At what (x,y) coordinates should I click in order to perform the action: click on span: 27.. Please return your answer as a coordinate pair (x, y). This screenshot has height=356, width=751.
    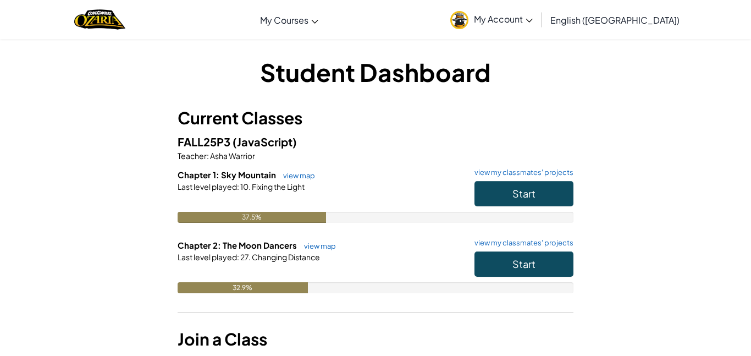
    Looking at the image, I should click on (245, 257).